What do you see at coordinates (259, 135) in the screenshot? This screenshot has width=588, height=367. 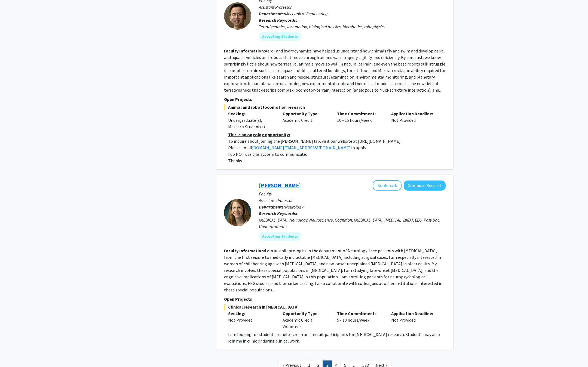 I see `u: This is an ongoing opportunity:` at bounding box center [259, 135].